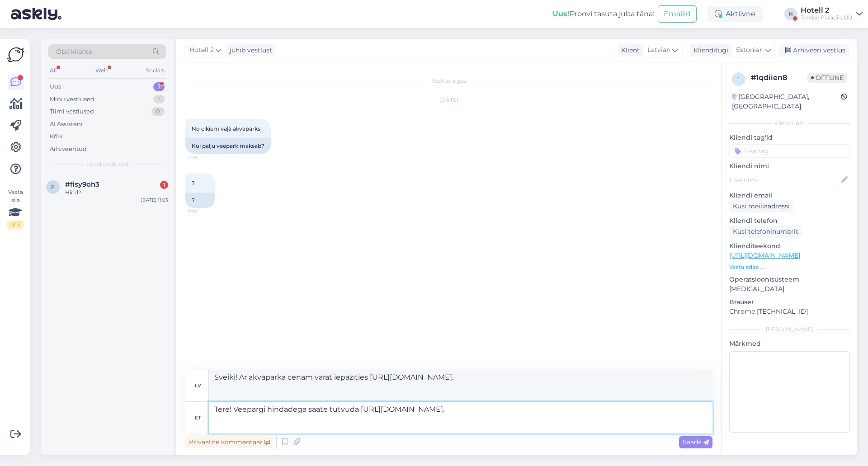  I want to click on div: Web, so click(101, 70).